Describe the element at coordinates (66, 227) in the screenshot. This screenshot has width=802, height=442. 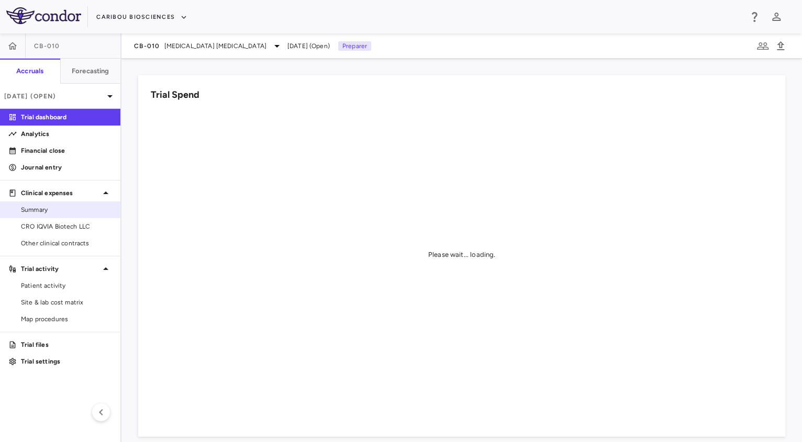
I see `span: CRO IQVIA Biotech LLC` at that location.